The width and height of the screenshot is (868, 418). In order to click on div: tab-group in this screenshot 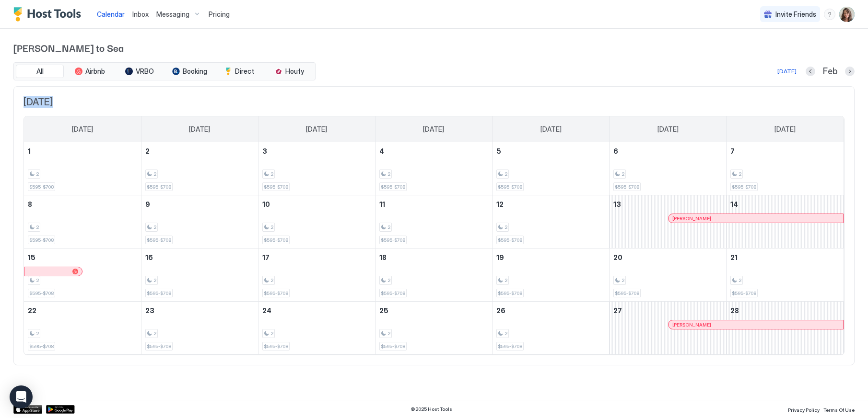, I will do `click(165, 71)`.